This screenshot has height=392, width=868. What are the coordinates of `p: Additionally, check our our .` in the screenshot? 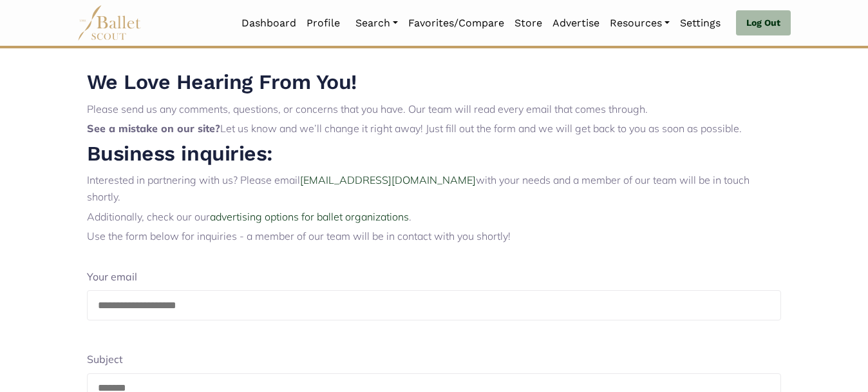 It's located at (434, 218).